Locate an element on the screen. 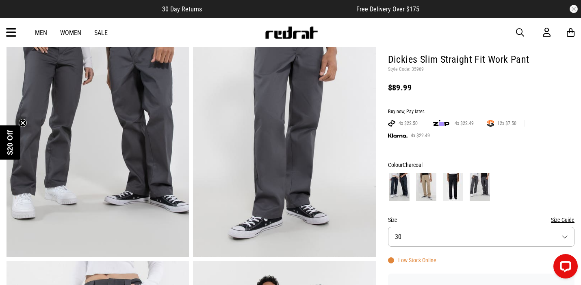 The width and height of the screenshot is (581, 285). h1: Dickies Slim Straight Fit Work Pant is located at coordinates (481, 60).